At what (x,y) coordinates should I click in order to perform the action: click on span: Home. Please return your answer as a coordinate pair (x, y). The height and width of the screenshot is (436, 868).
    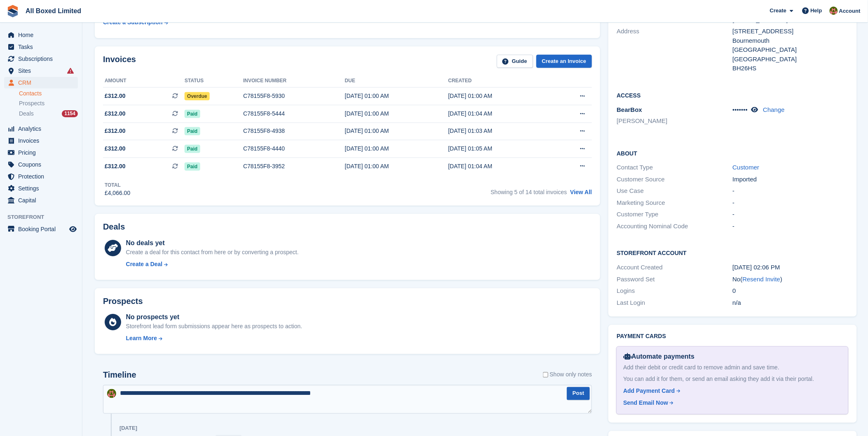
    Looking at the image, I should click on (43, 35).